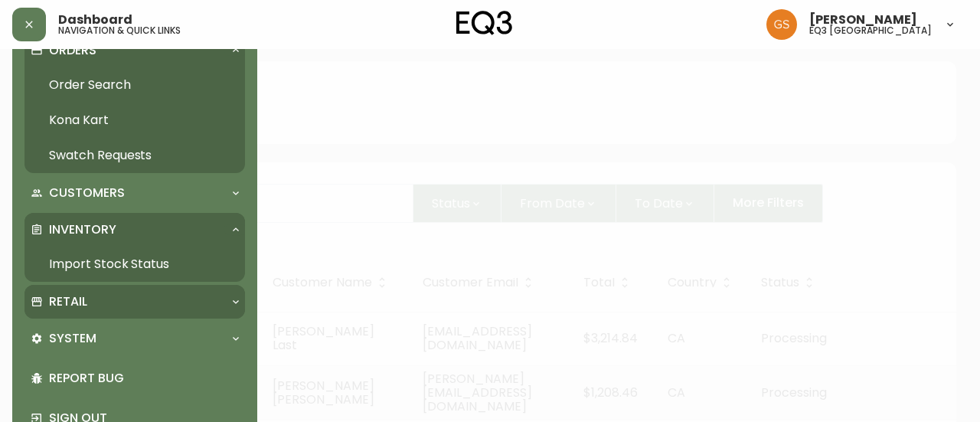  What do you see at coordinates (73, 50) in the screenshot?
I see `p: Orders` at bounding box center [73, 50].